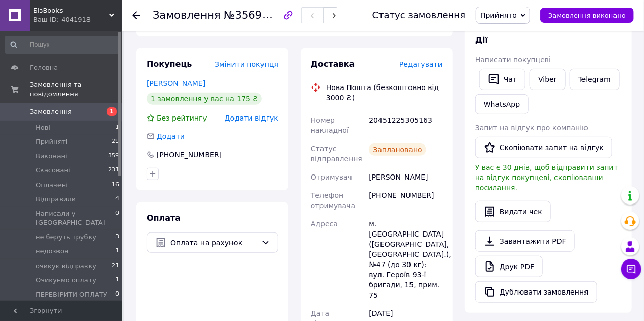  I want to click on span: 231, so click(114, 170).